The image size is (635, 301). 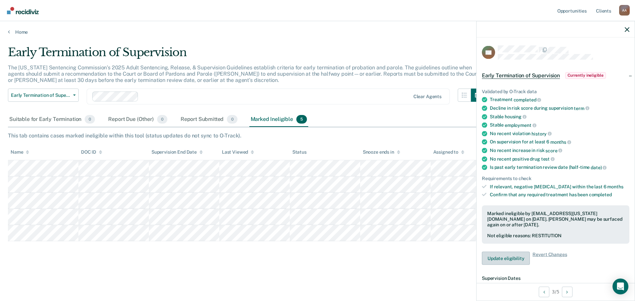 What do you see at coordinates (555, 292) in the screenshot?
I see `div: 3 / 5` at bounding box center [555, 292].